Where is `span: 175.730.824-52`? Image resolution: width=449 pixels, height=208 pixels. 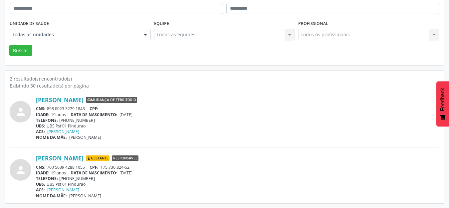
span: 175.730.824-52 is located at coordinates (115, 167).